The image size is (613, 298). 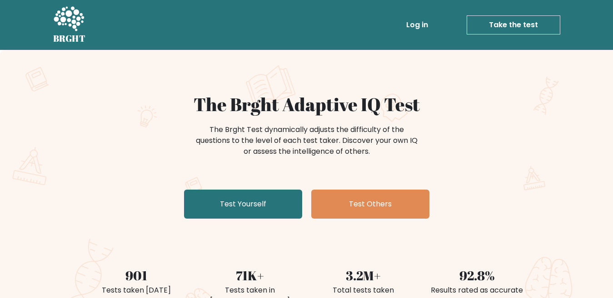 What do you see at coordinates (417, 25) in the screenshot?
I see `a: Log in` at bounding box center [417, 25].